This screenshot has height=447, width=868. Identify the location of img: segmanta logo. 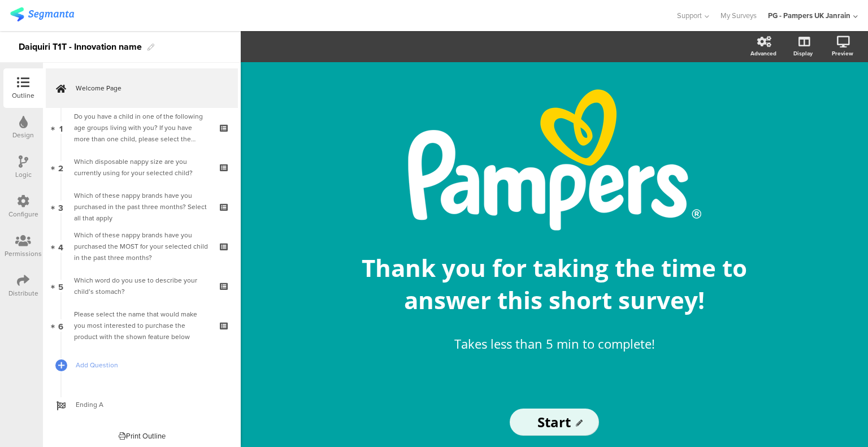
(42, 14).